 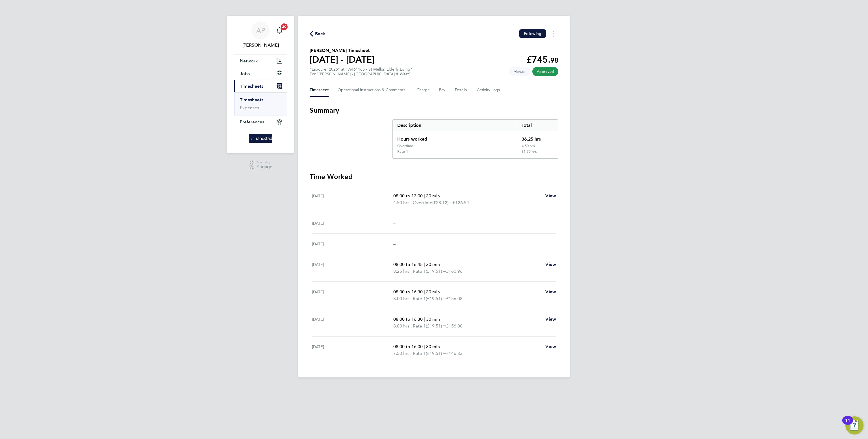 What do you see at coordinates (261, 30) in the screenshot?
I see `span: AP` at bounding box center [261, 30].